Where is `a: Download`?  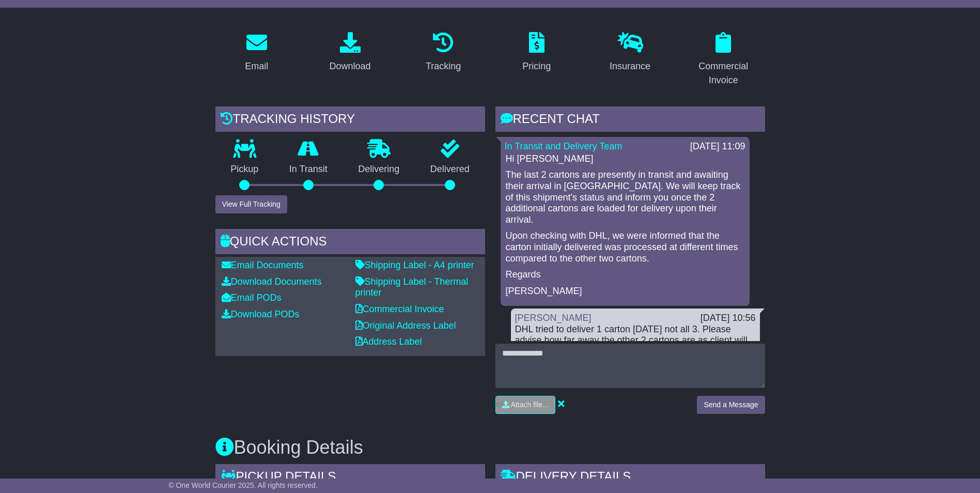 a: Download is located at coordinates (350, 53).